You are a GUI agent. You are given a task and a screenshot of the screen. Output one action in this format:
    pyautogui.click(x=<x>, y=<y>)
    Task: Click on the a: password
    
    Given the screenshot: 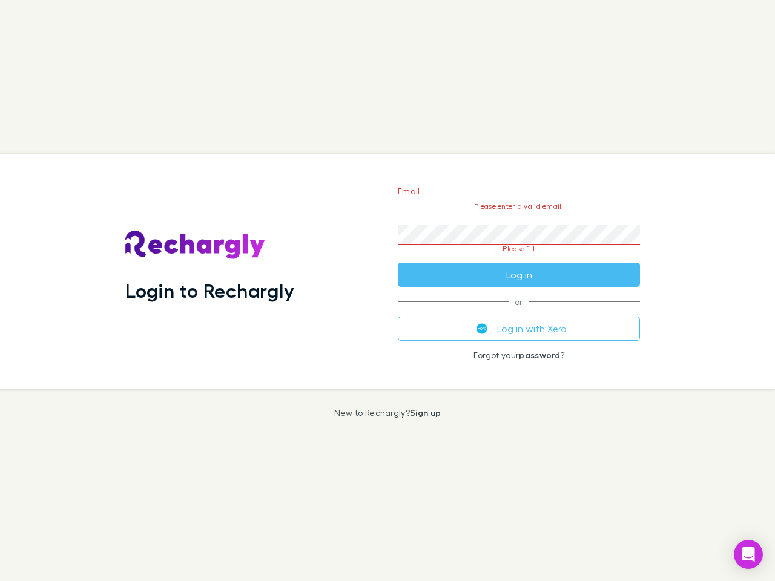 What is the action you would take?
    pyautogui.click(x=540, y=355)
    